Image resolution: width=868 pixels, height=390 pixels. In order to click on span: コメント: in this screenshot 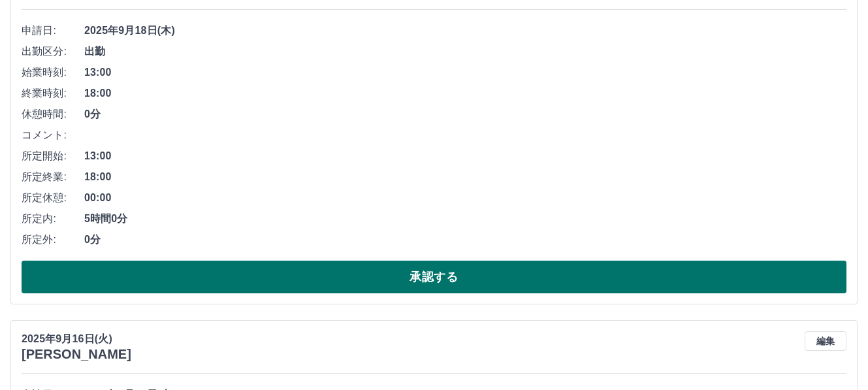, I will do `click(53, 135)`.